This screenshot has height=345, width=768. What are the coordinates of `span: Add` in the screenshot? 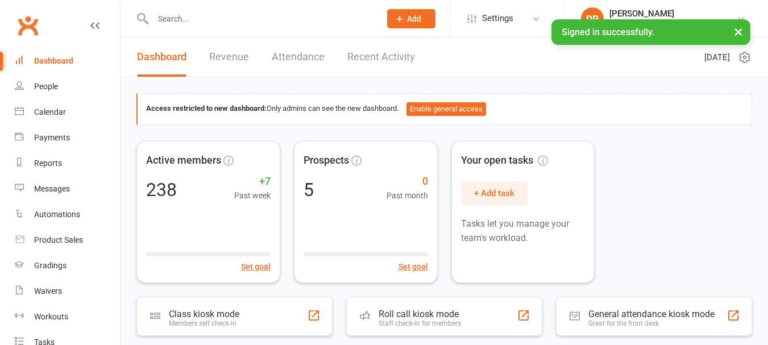 It's located at (414, 19).